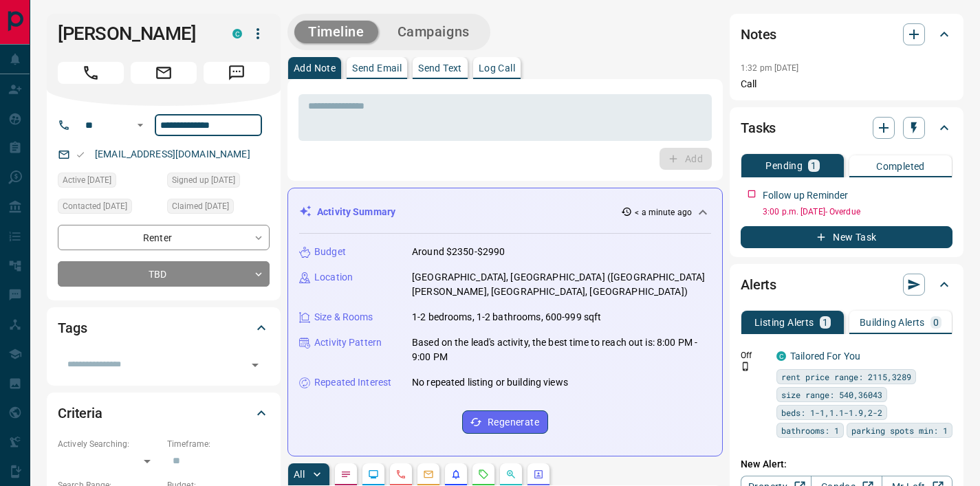 The width and height of the screenshot is (980, 486). What do you see at coordinates (401, 474) in the screenshot?
I see `svg: Calls` at bounding box center [401, 474].